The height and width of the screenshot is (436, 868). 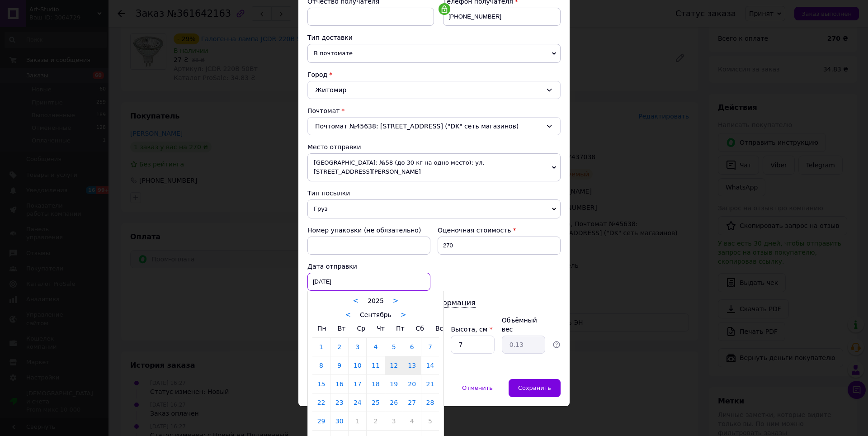 I want to click on a: 14, so click(x=430, y=366).